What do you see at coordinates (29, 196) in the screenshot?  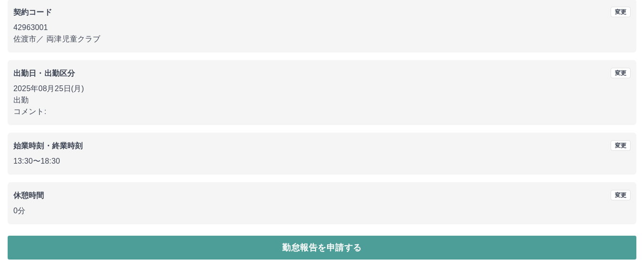 I see `b: 休憩時間` at bounding box center [29, 196].